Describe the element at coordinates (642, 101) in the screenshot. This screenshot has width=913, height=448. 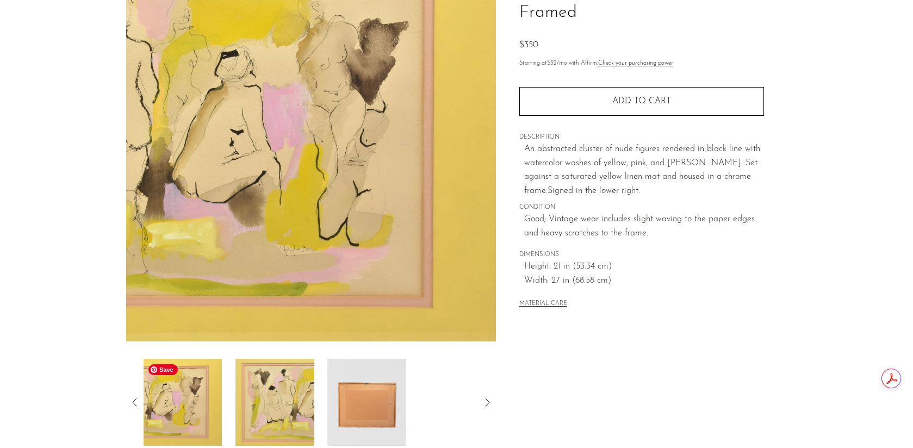
I see `span: Add to cart` at that location.